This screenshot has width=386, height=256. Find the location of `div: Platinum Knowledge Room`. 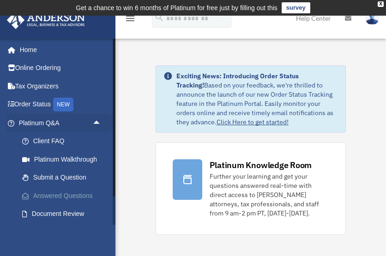

div: Platinum Knowledge Room is located at coordinates (261, 165).